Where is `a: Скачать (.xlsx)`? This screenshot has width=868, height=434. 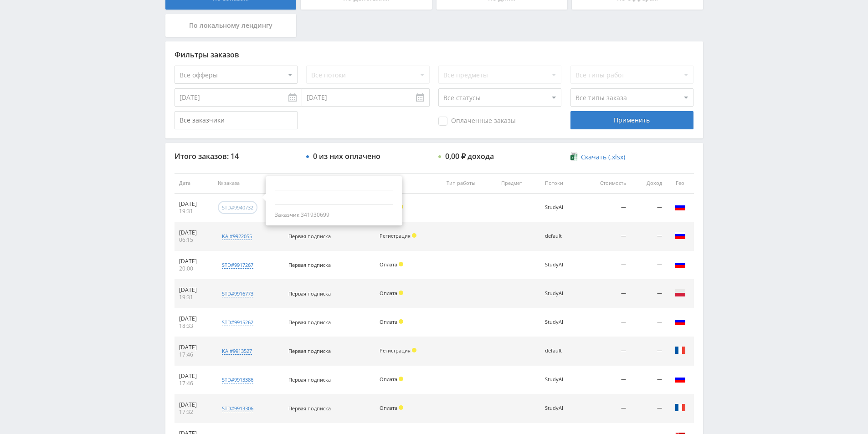 a: Скачать (.xlsx) is located at coordinates (598, 157).